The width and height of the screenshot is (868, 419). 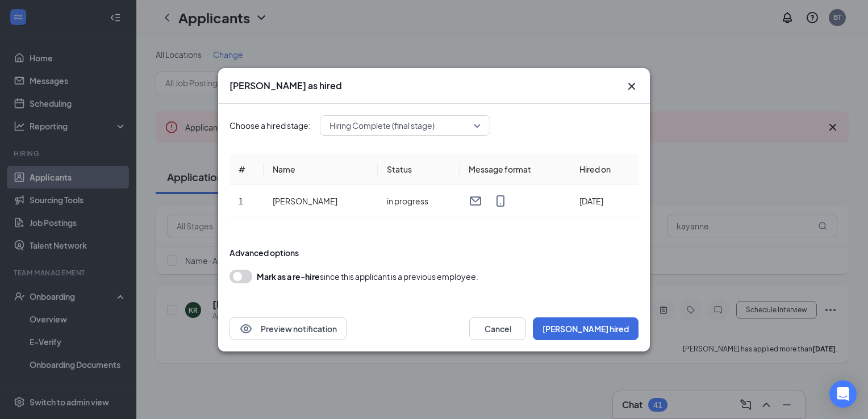 What do you see at coordinates (497, 329) in the screenshot?
I see `button: Cancel` at bounding box center [497, 329].